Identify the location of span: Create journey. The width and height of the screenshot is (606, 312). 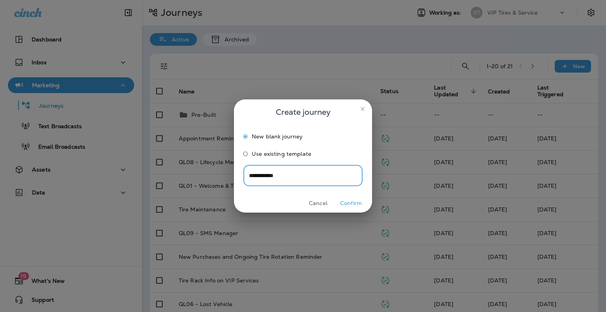
(303, 112).